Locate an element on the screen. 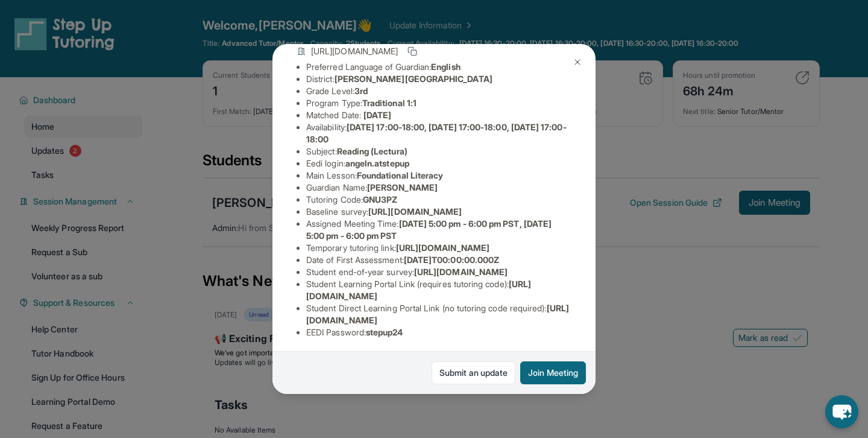 The height and width of the screenshot is (438, 868). span: GNU3PZ is located at coordinates (380, 199).